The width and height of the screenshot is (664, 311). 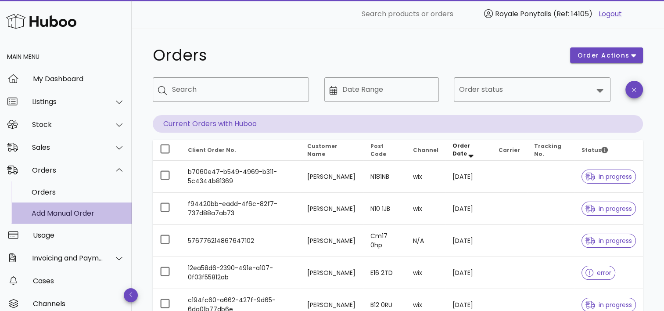 I want to click on div: Add Manual Order, so click(x=78, y=213).